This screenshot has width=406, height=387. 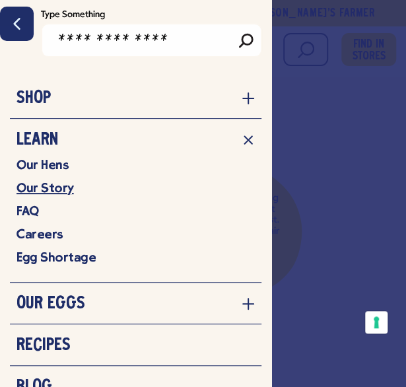 What do you see at coordinates (376, 322) in the screenshot?
I see `button: Your consent preferences for tracking technologies` at bounding box center [376, 322].